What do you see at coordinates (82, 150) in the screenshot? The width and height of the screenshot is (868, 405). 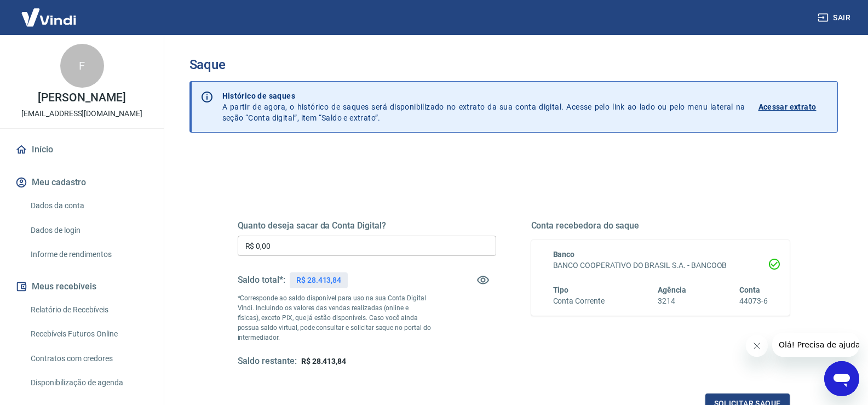 I see `a: Início` at bounding box center [82, 150].